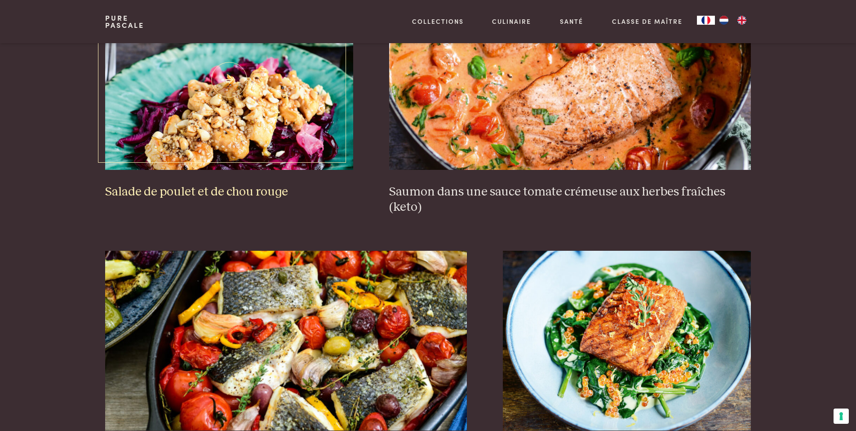 The width and height of the screenshot is (856, 431). What do you see at coordinates (572, 21) in the screenshot?
I see `a: Santé` at bounding box center [572, 21].